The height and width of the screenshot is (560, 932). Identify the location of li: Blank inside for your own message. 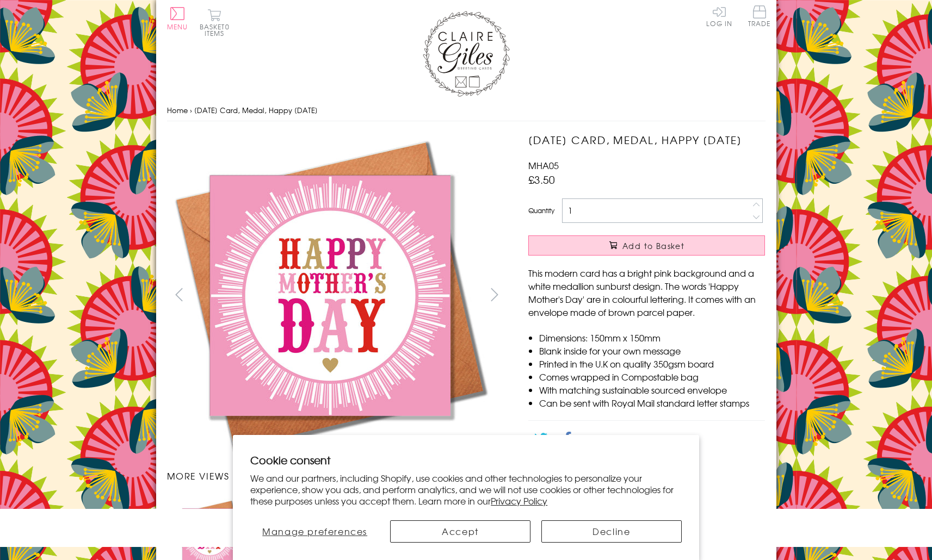
(651, 351).